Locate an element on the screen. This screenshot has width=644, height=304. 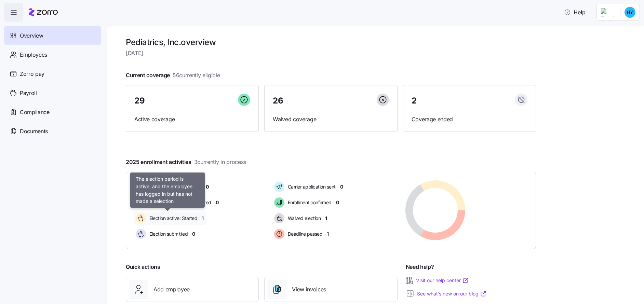
a: Payroll is located at coordinates (53, 93).